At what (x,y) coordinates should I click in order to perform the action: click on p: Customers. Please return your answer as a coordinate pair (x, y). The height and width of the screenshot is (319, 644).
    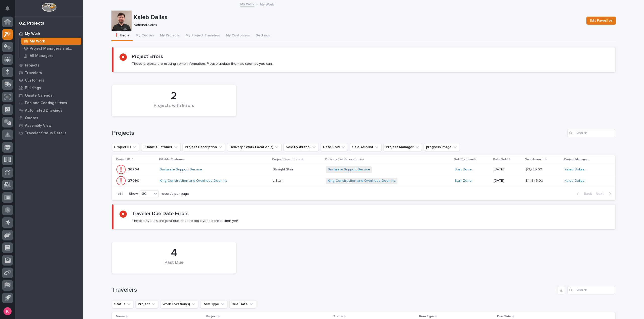
    Looking at the image, I should click on (35, 81).